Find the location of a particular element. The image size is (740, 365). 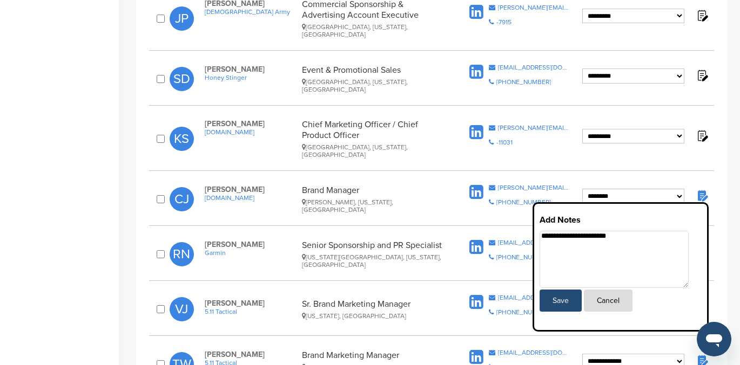

span: 5.11 Tactical is located at coordinates (250, 312).